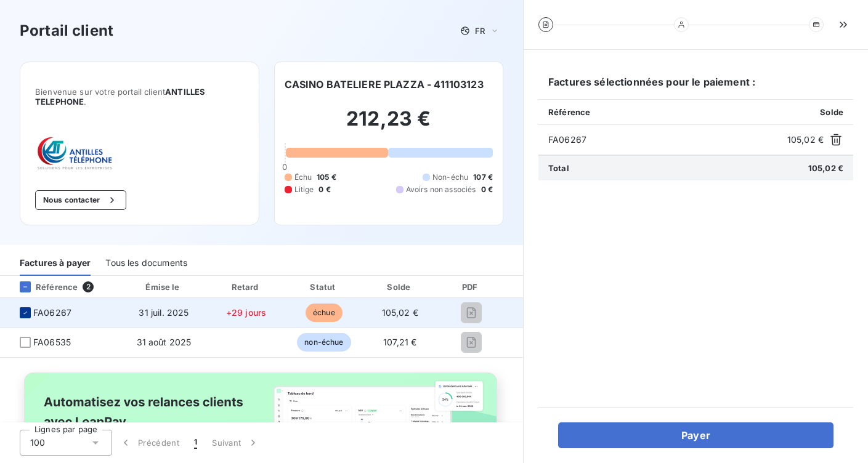 Image resolution: width=868 pixels, height=463 pixels. What do you see at coordinates (559, 168) in the screenshot?
I see `span: Total` at bounding box center [559, 168].